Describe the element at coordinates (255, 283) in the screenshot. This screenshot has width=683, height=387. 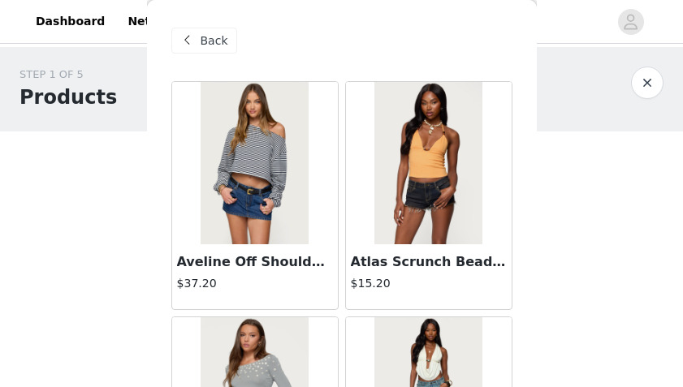
I see `h4: $37.20` at that location.